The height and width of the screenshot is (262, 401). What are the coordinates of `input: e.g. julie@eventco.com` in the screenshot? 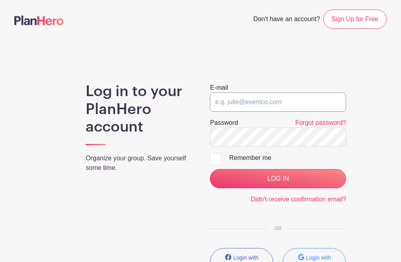 It's located at (278, 102).